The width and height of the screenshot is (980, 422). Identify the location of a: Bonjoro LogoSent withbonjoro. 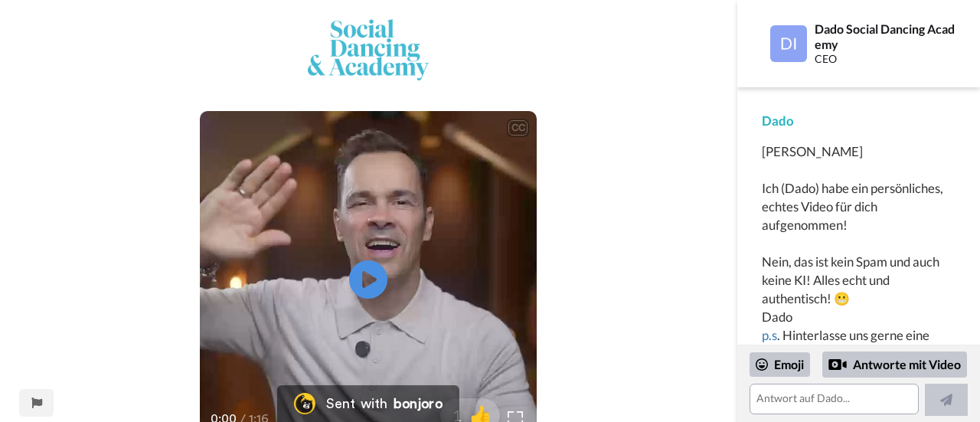
(368, 404).